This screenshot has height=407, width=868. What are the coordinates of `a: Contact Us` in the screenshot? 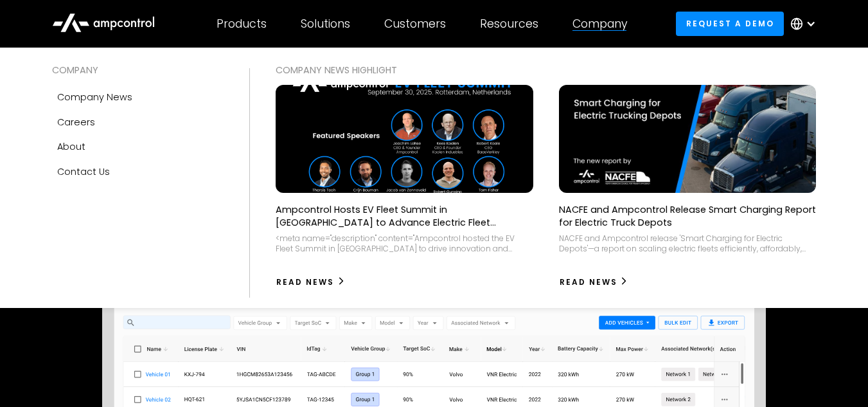 It's located at (137, 172).